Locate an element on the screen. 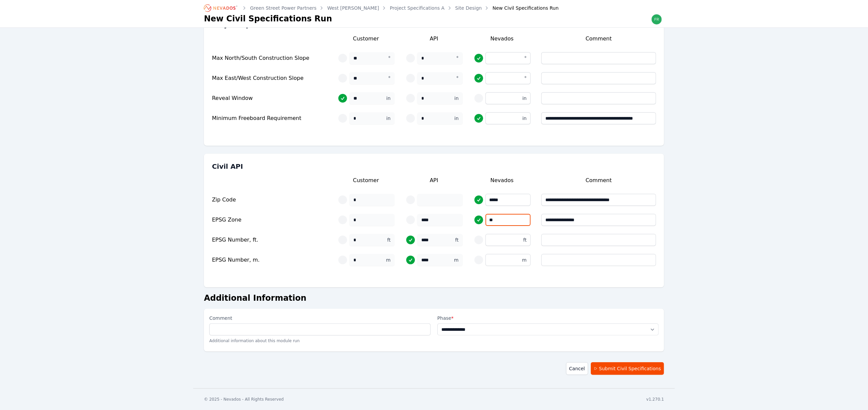  a: Green Street Power Partners is located at coordinates (283, 8).